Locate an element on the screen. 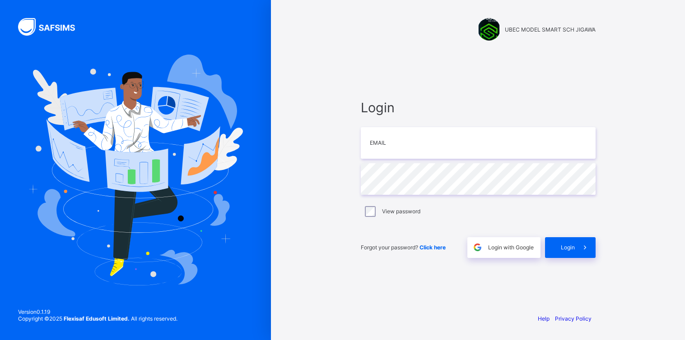 The width and height of the screenshot is (685, 340). img: Hero Image is located at coordinates (135, 170).